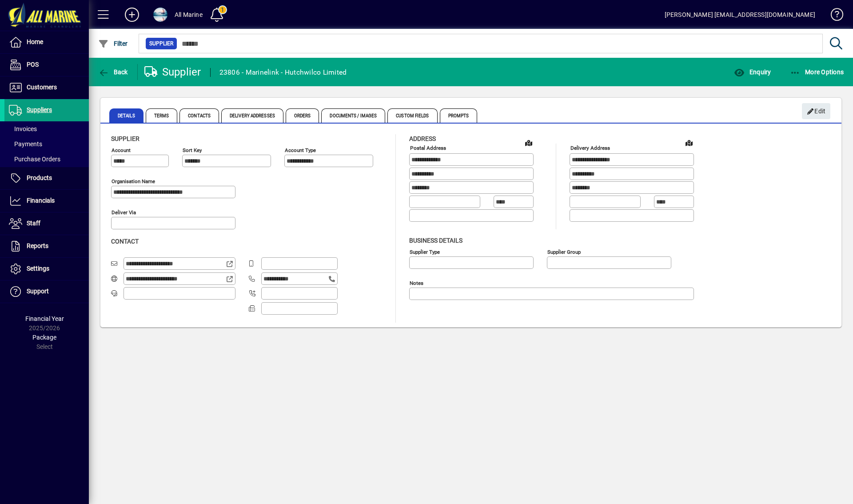  Describe the element at coordinates (46, 129) in the screenshot. I see `a: Invoices` at that location.